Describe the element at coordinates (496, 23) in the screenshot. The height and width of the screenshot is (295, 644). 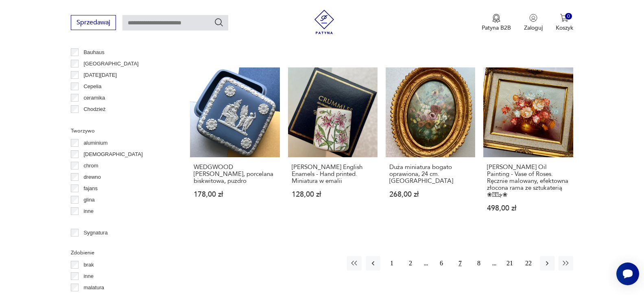
I see `a: Ikona medaluPatyna B2B` at that location.